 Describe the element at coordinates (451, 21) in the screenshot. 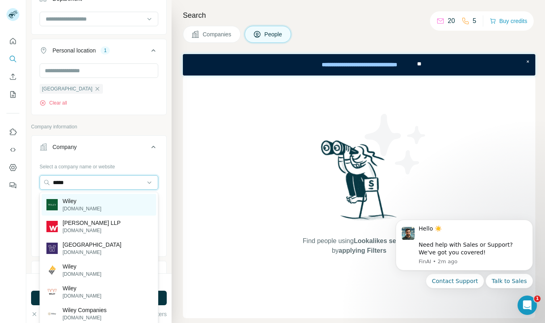

I see `p: 20` at that location.